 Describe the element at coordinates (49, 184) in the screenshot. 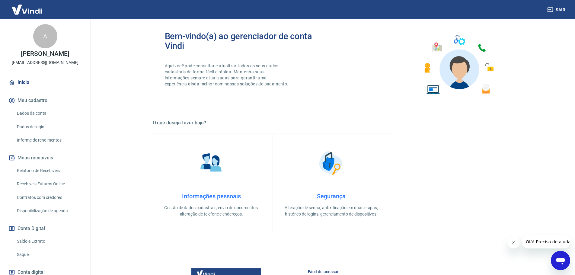

I see `a: Recebíveis Futuros Online` at that location.